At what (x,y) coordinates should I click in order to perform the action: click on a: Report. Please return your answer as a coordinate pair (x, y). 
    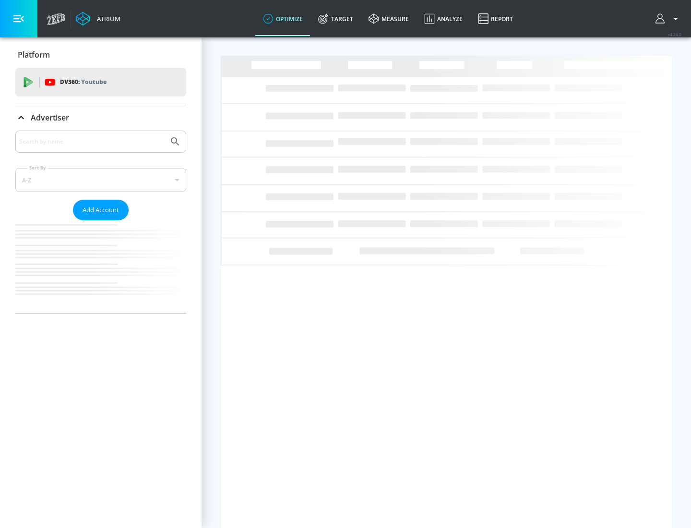
    Looking at the image, I should click on (495, 19).